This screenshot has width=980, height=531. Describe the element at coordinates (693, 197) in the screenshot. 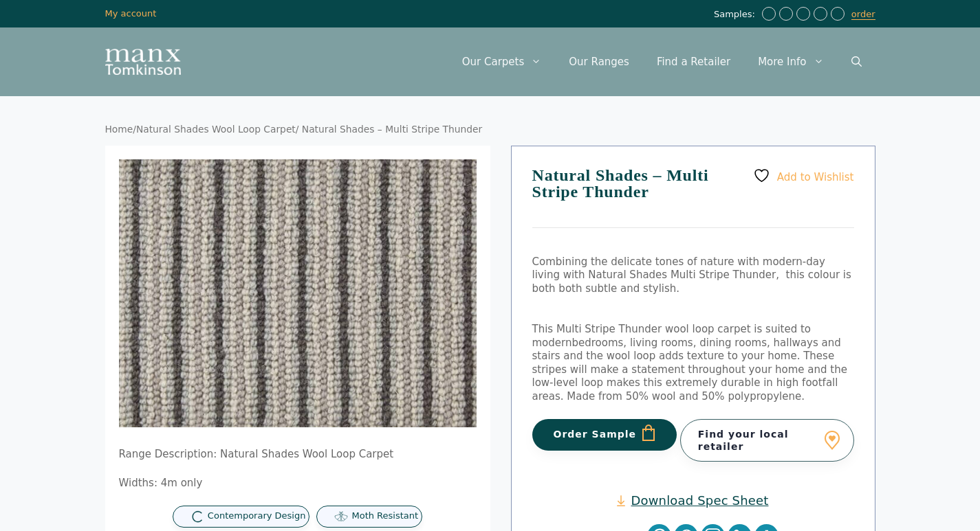

I see `h1: Natural Shades – Multi Stripe Thunder` at that location.